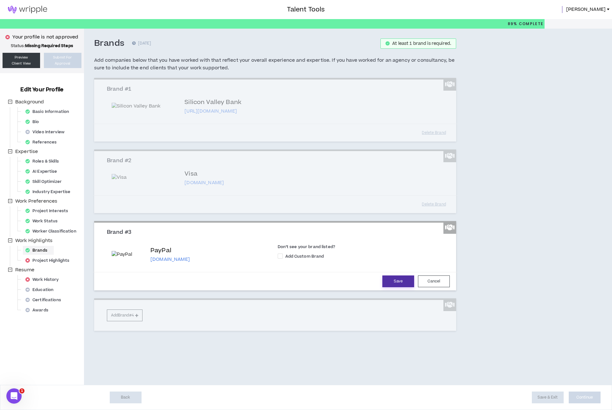  What do you see at coordinates (49, 46) in the screenshot?
I see `strong: Missing Required Steps` at bounding box center [49, 46].